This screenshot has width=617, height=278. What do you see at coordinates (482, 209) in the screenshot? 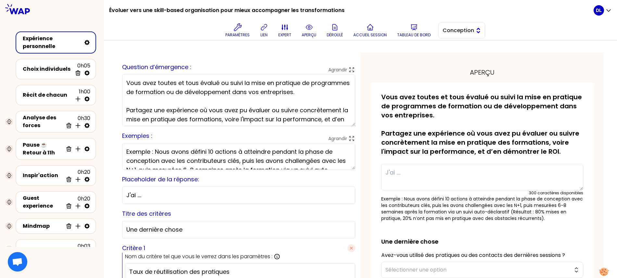
I see `p: Exemple : Nous avons défini 10 actions à atteindre pendant la phase de conception avec les contri...` at bounding box center [482, 209].